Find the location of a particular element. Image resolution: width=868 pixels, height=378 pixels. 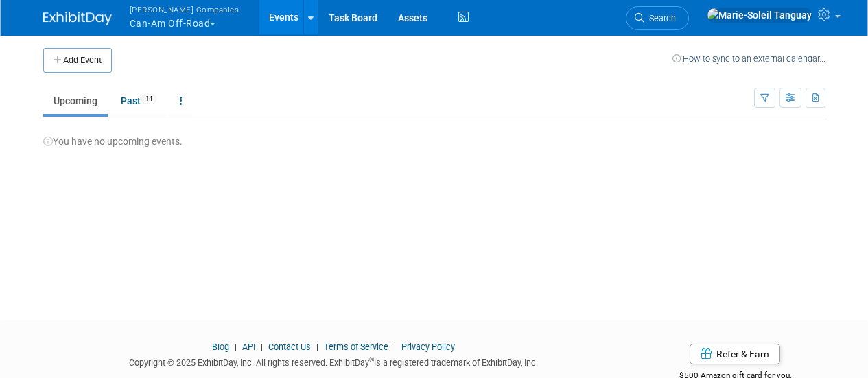

a: Privacy Policy is located at coordinates (428, 347).